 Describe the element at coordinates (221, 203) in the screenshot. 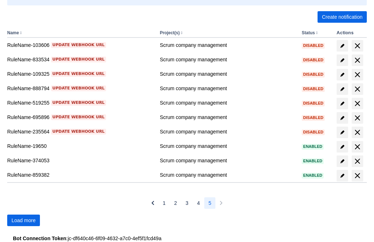

I see `button: Next` at that location.